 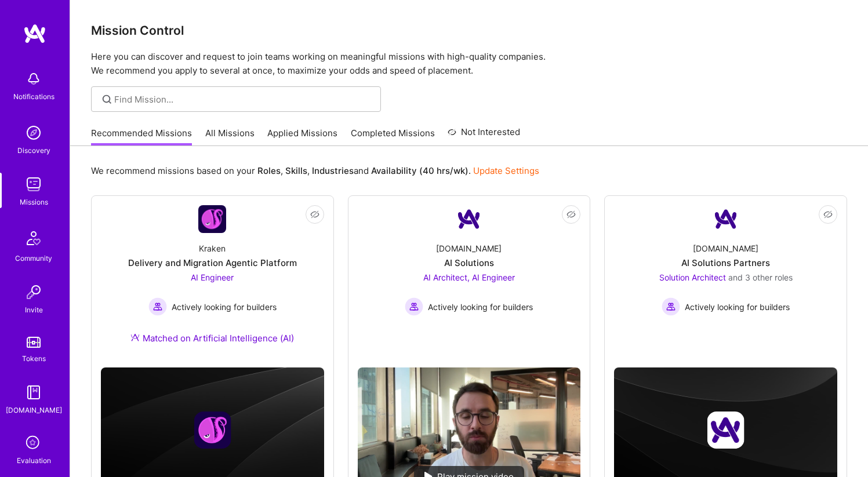 What do you see at coordinates (34, 79) in the screenshot?
I see `img: bell` at bounding box center [34, 79].